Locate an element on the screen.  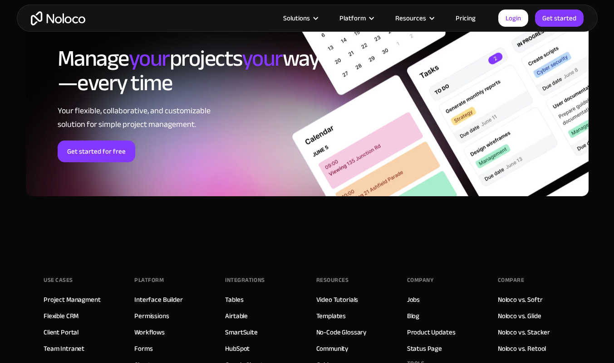
div: Company is located at coordinates (420, 280).